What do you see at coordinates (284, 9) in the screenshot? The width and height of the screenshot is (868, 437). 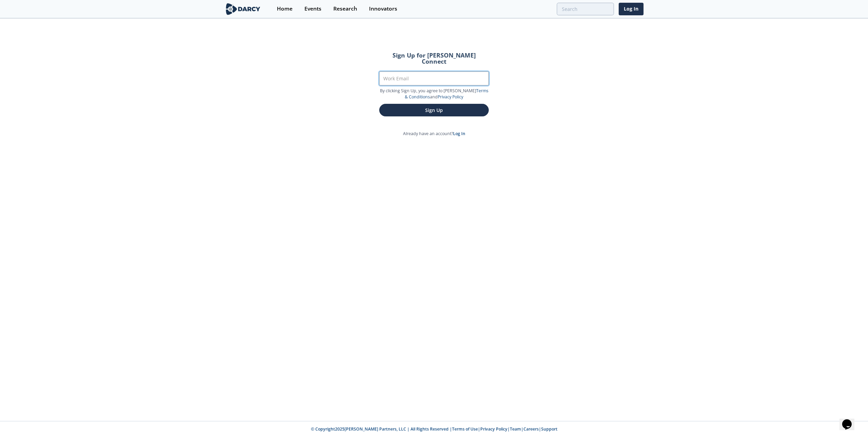 I see `div: Home` at bounding box center [284, 9].